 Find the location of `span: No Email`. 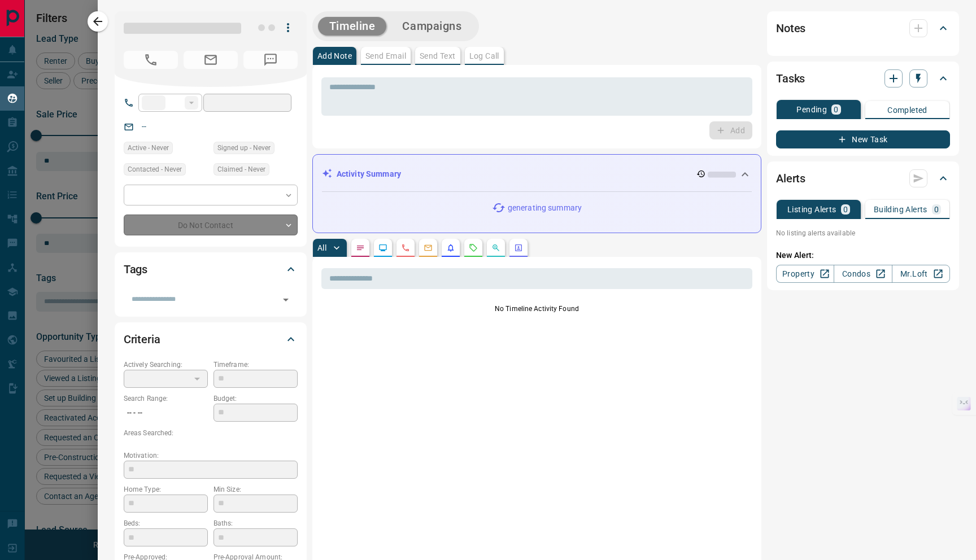

span: No Email is located at coordinates (211, 60).